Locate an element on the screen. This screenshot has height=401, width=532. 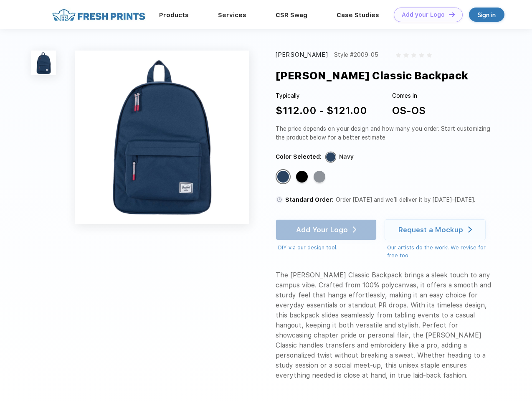
div: The price depends on your design and how many you order. Start customizing the product below for ... is located at coordinates (385, 133).